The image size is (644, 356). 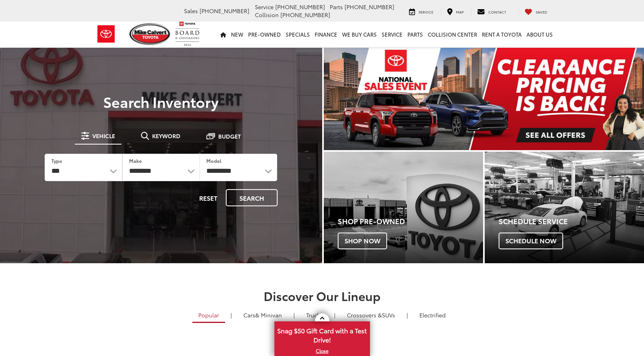 I want to click on h4: Schedule Service, so click(x=571, y=221).